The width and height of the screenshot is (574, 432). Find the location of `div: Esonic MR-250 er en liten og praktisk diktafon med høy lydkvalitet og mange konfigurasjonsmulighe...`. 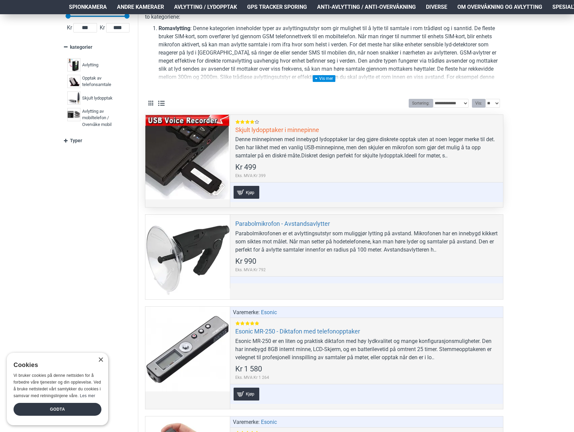

div: Esonic MR-250 er en liten og praktisk diktafon med høy lydkvalitet og mange konfigurasjonsmulighe... is located at coordinates (367, 349).